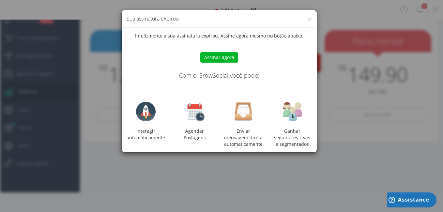 The height and width of the screenshot is (212, 443). I want to click on img: inbox.png, so click(243, 112).